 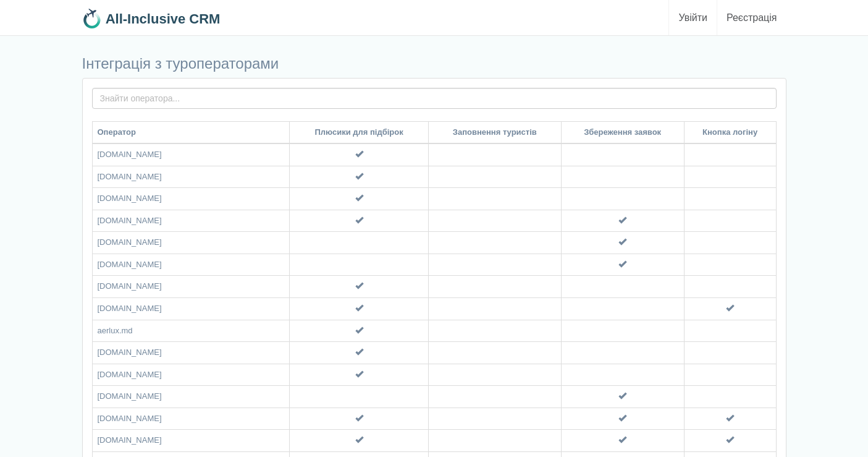 What do you see at coordinates (163, 18) in the screenshot?
I see `b: All-Inclusive CRM` at bounding box center [163, 18].